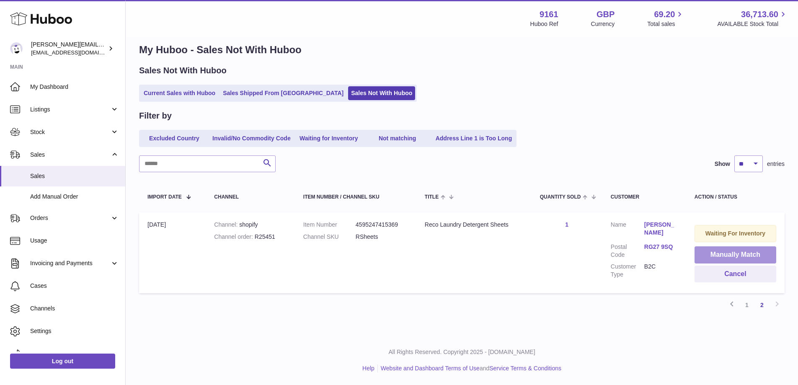  I want to click on span: Stock, so click(70, 132).